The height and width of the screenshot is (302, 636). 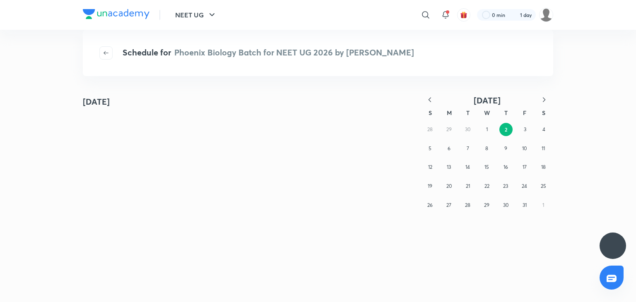 I want to click on img: ttu, so click(x=613, y=246).